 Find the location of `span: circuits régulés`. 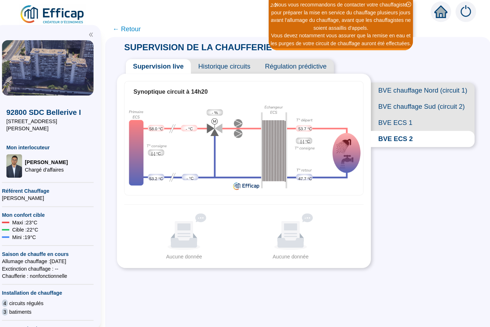

span: circuits régulés is located at coordinates (35, 297).